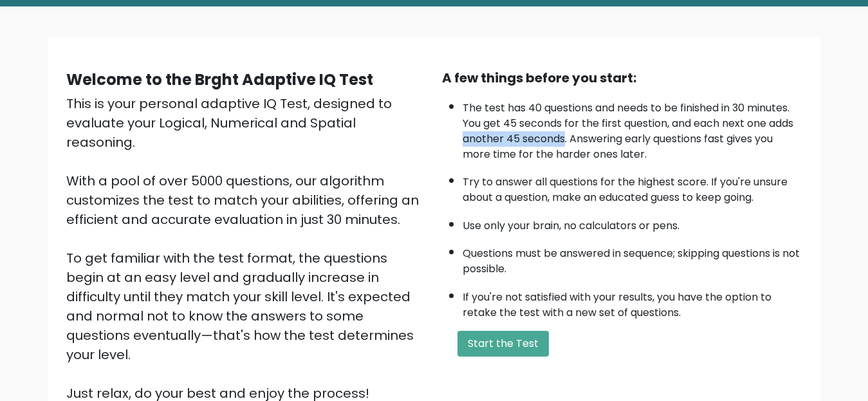  What do you see at coordinates (219, 79) in the screenshot?
I see `b: Welcome to the Brght Adaptive IQ Test` at bounding box center [219, 79].